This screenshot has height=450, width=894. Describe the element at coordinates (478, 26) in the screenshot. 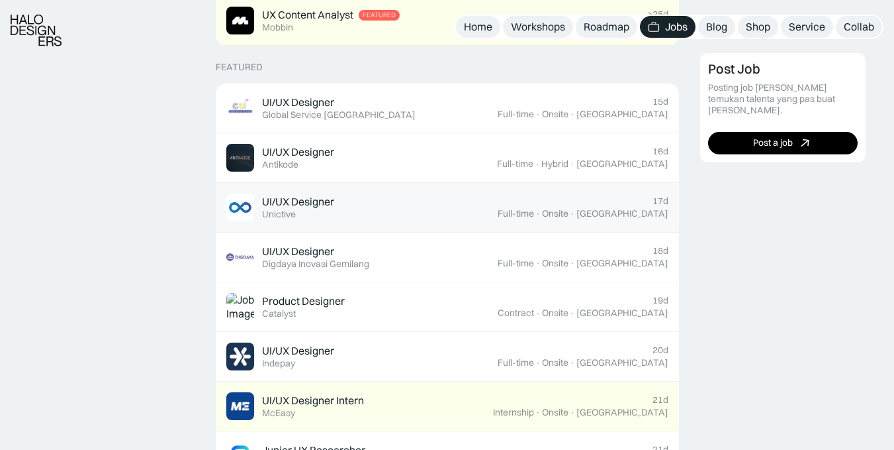

I see `a: Home` at that location.